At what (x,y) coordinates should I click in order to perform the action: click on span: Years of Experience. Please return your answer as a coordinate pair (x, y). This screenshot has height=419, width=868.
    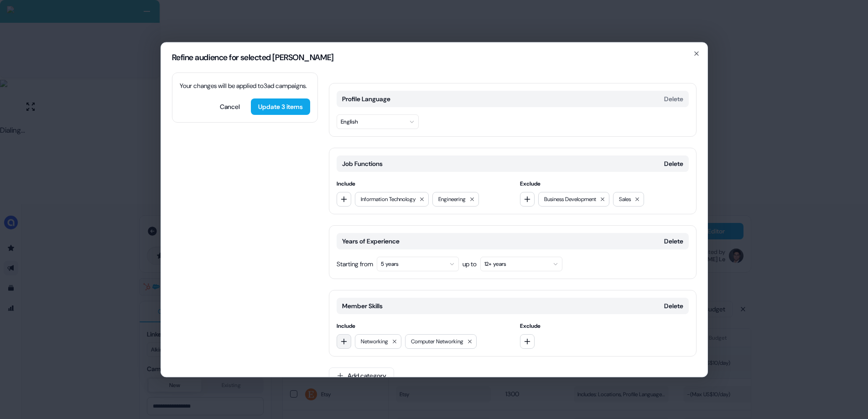
    Looking at the image, I should click on (371, 241).